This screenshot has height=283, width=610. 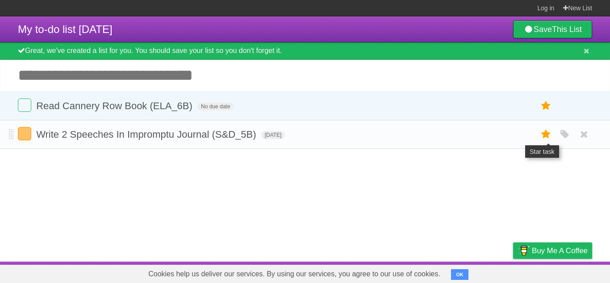 What do you see at coordinates (403, 273) in the screenshot?
I see `a: About` at bounding box center [403, 273].